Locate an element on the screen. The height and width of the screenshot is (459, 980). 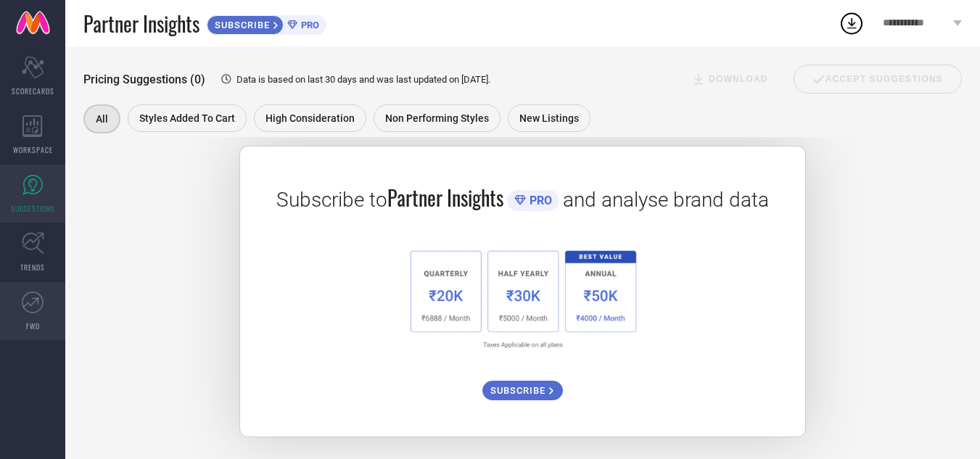
img: 1a6fb96cb29458d7132d4e38d36bc9c7.png is located at coordinates (523, 298).